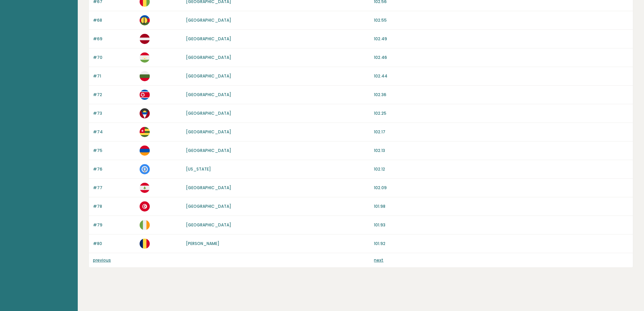 The height and width of the screenshot is (311, 644). Describe the element at coordinates (114, 95) in the screenshot. I see `p: #72` at that location.